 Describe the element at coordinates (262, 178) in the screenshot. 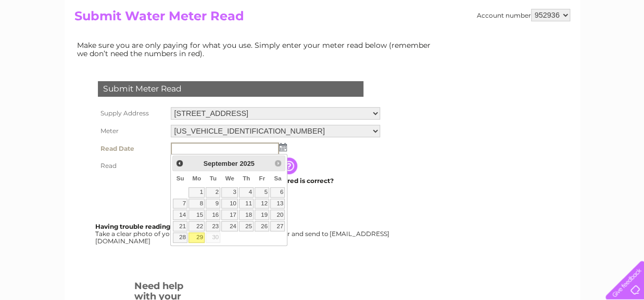

I see `span: Friday` at that location.